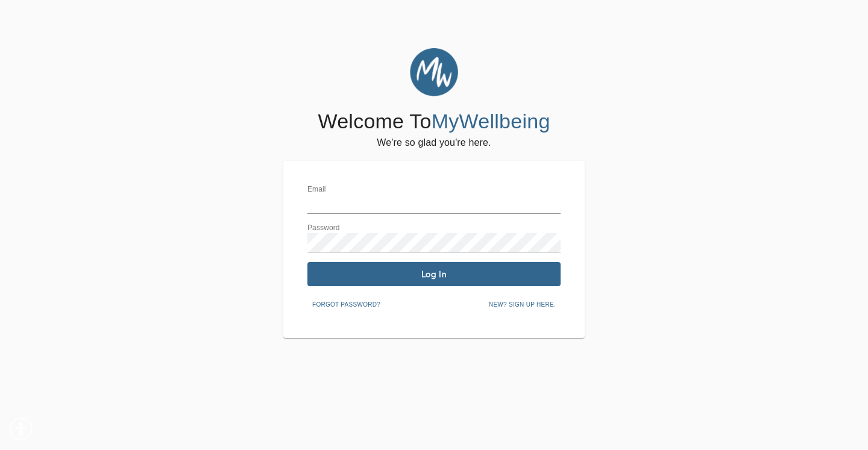 This screenshot has width=868, height=450. I want to click on label: Email, so click(317, 190).